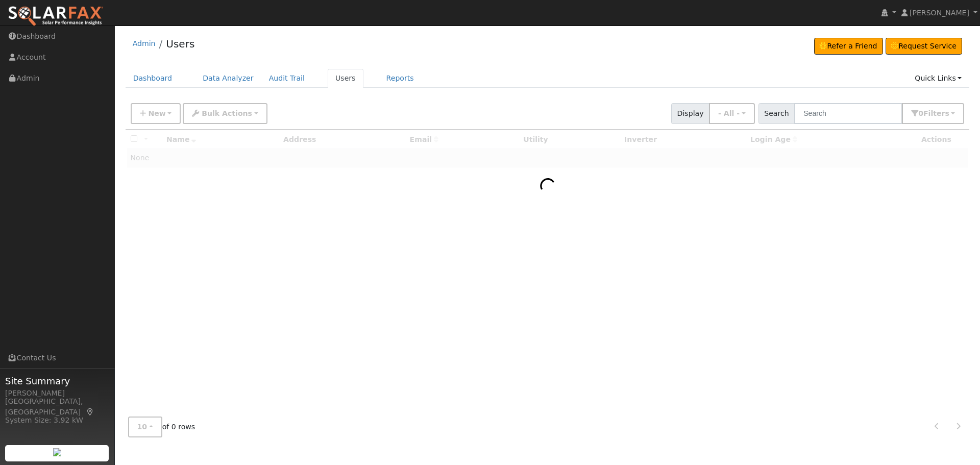  Describe the element at coordinates (57, 381) in the screenshot. I see `span: Site Summary` at that location.